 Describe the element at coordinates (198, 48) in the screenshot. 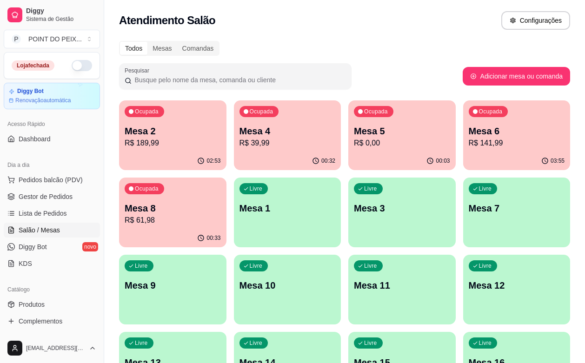

I see `div: Comandas` at that location.